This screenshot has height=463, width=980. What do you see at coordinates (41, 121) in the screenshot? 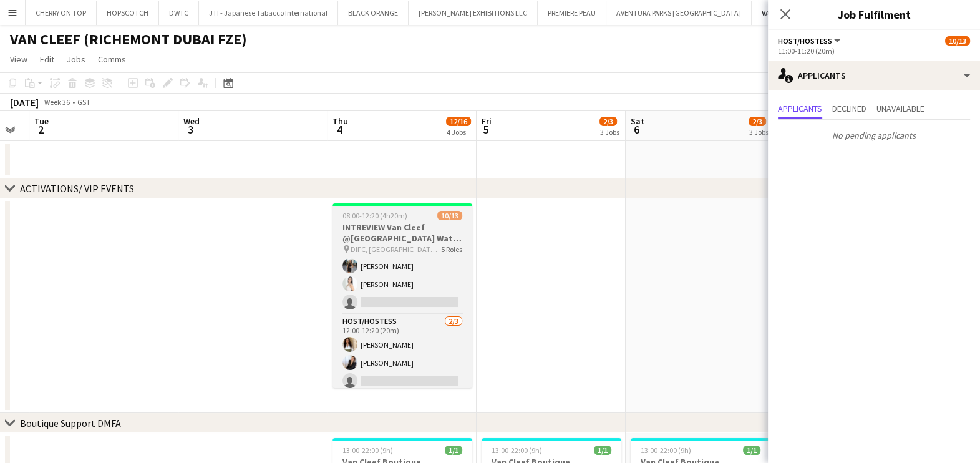
I see `span: Tue` at bounding box center [41, 121].